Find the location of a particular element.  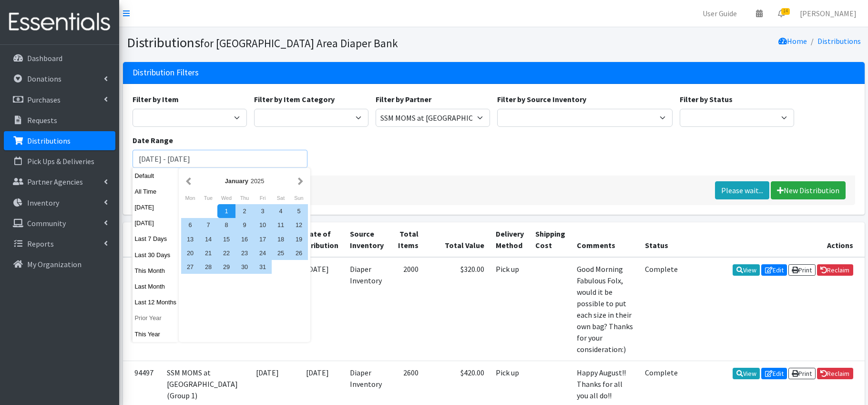

th: Date of Distribution is located at coordinates (318, 240).